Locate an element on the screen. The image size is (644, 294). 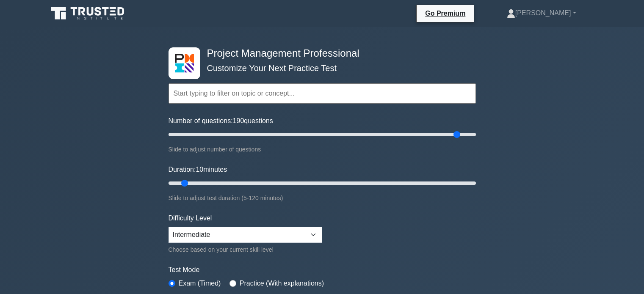
span: 190 is located at coordinates (238, 121).